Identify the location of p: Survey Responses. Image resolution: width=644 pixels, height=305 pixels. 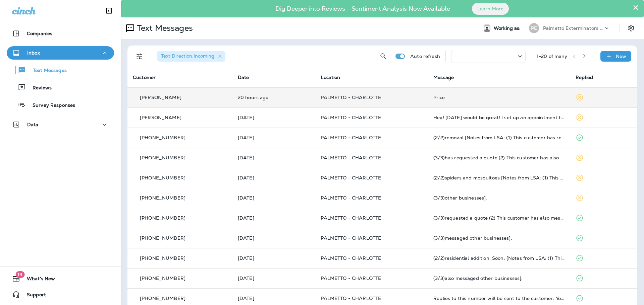
(51, 105).